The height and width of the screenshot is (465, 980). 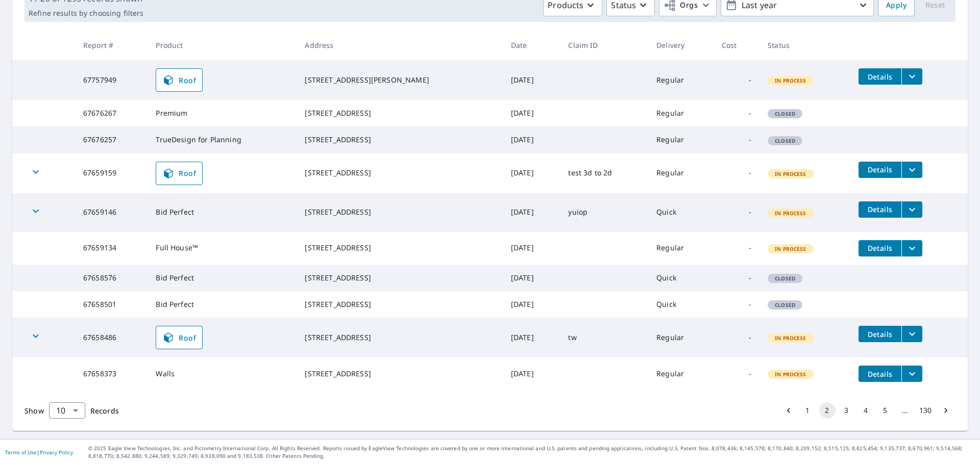 I want to click on td: 67658501, so click(x=111, y=304).